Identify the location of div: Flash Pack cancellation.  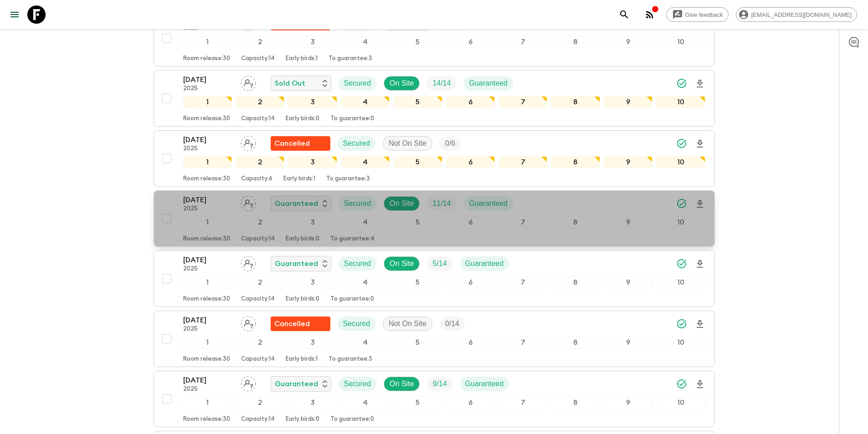
(300, 144).